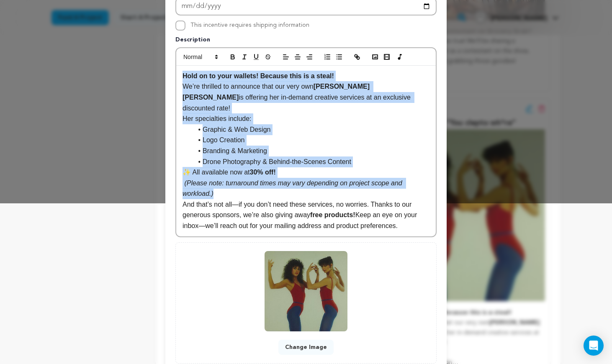  What do you see at coordinates (306, 215) in the screenshot?
I see `p: And that’s not all—if you don’t need these services, no worries. Thanks to our generous sponsors,...` at bounding box center [306, 215].